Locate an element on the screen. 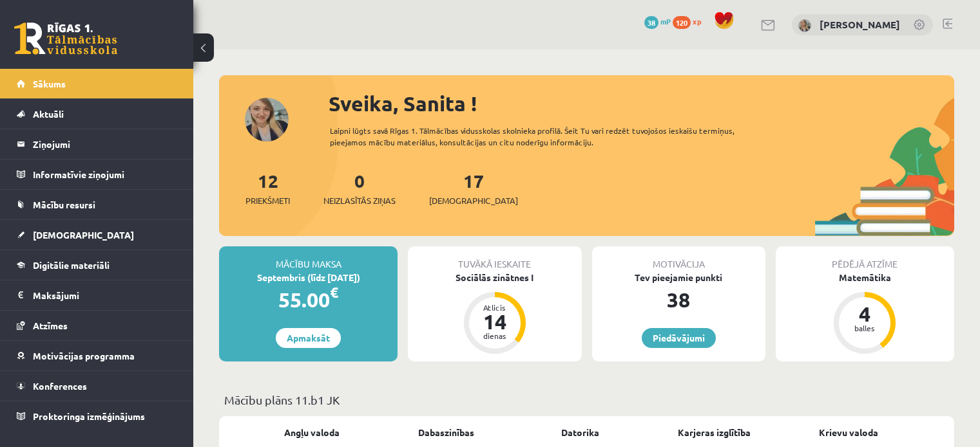 The image size is (980, 447). div: Tev pieejamie punkti is located at coordinates (679, 277).